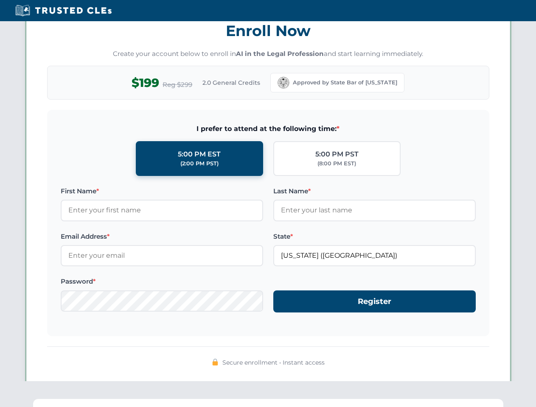 This screenshot has height=407, width=536. Describe the element at coordinates (374, 256) in the screenshot. I see `input: California (CA)` at that location.